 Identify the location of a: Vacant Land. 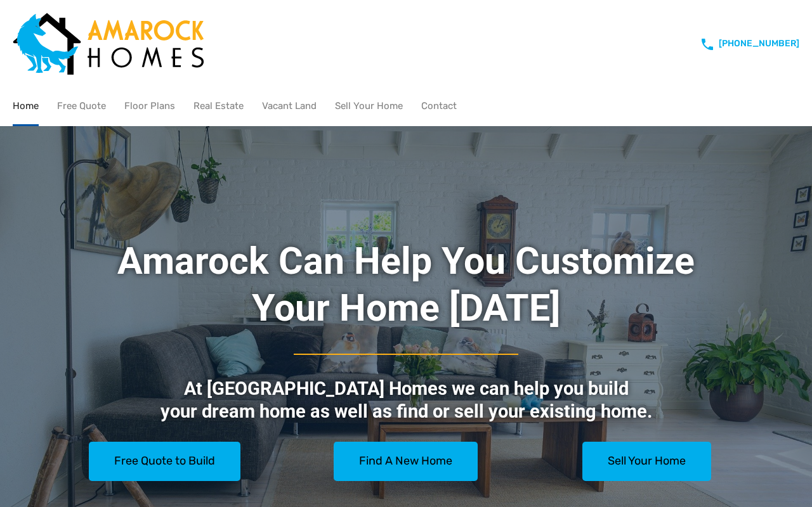
(289, 106).